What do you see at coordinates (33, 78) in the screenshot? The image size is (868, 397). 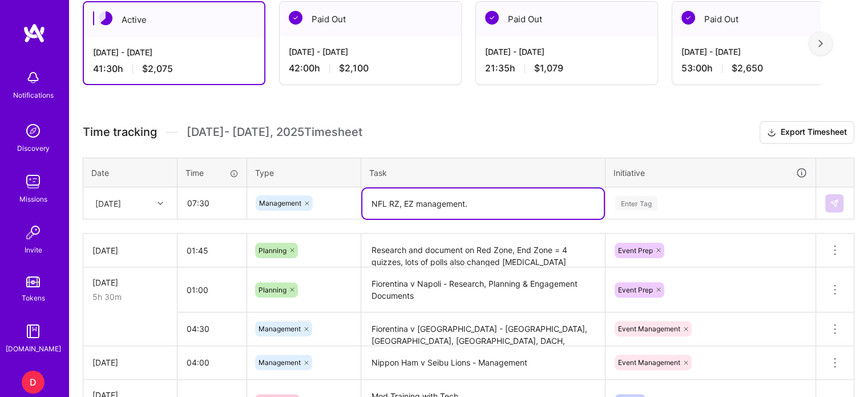 I see `img: bell` at bounding box center [33, 78].